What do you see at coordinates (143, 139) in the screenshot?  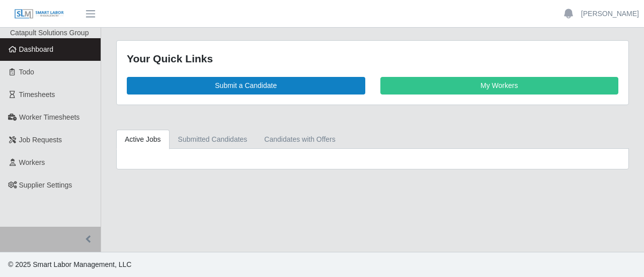 I see `a: Active Jobs` at bounding box center [143, 139].